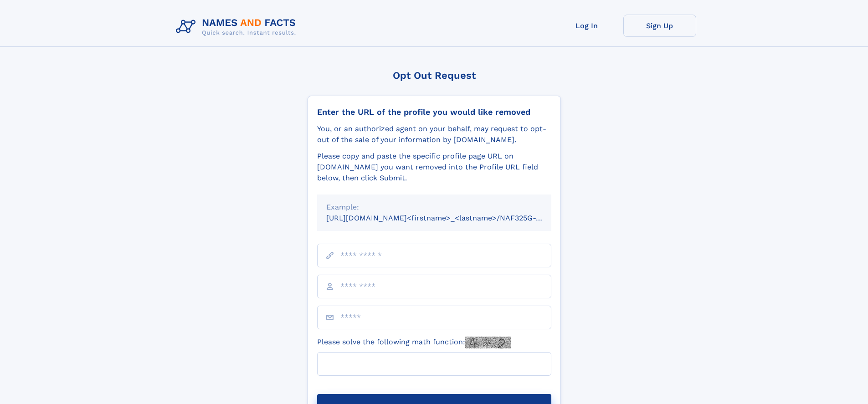 This screenshot has height=404, width=868. Describe the element at coordinates (587, 26) in the screenshot. I see `a: Log In` at that location.